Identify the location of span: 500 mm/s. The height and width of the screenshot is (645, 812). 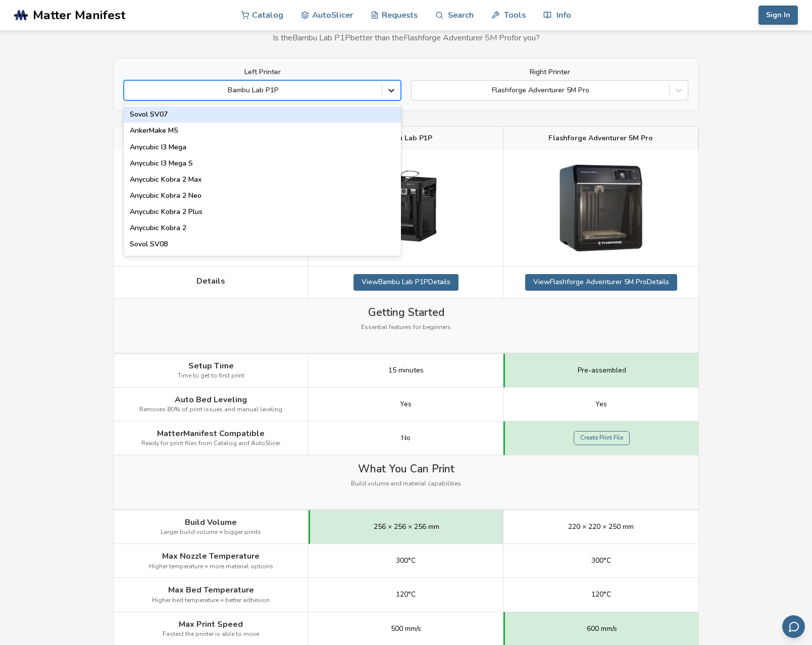
(406, 629).